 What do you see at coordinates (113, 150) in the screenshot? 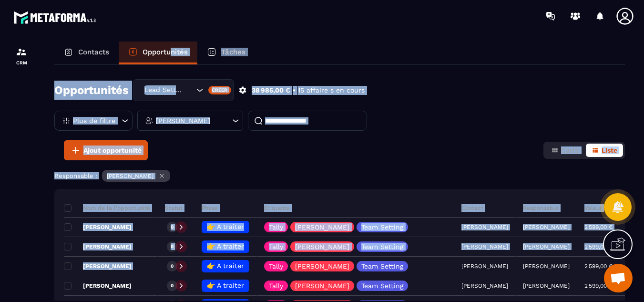
I see `span: Ajout opportunité` at bounding box center [113, 150].